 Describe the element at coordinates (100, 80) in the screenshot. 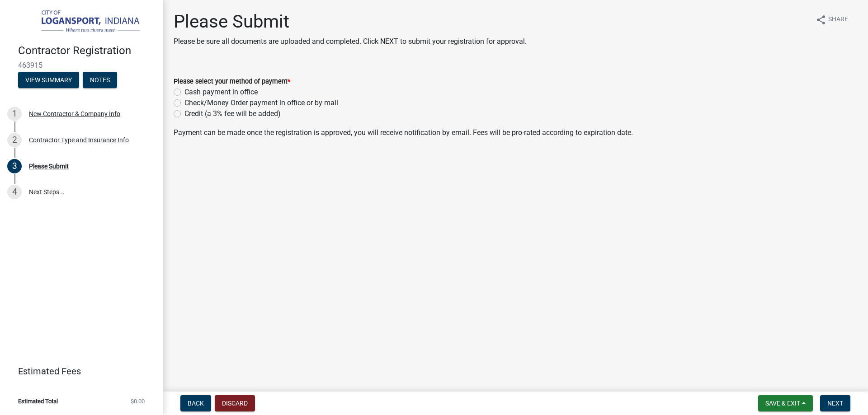

I see `wm-modal-confirm: Notes` at that location.